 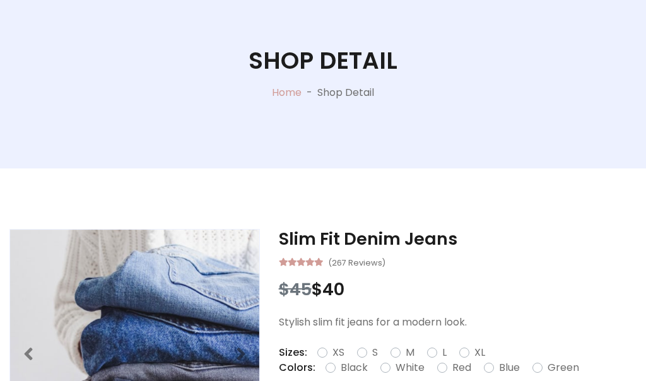 What do you see at coordinates (295, 289) in the screenshot?
I see `span: $45` at bounding box center [295, 289].